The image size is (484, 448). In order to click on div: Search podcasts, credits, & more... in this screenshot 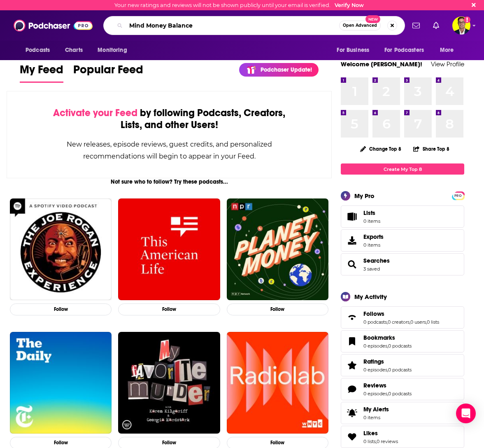, I will do `click(255, 26)`.